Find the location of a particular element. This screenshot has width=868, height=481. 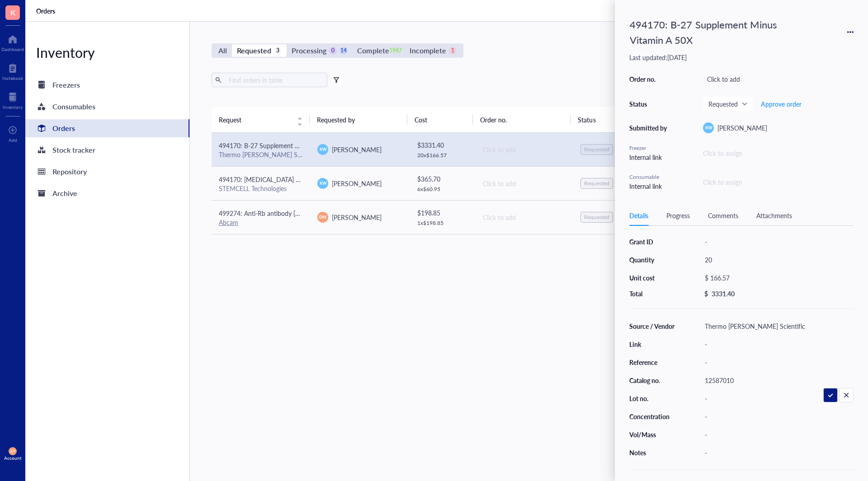

span: 494170: B-27 Supplement Minus Vitamin A 50X is located at coordinates (286, 145).